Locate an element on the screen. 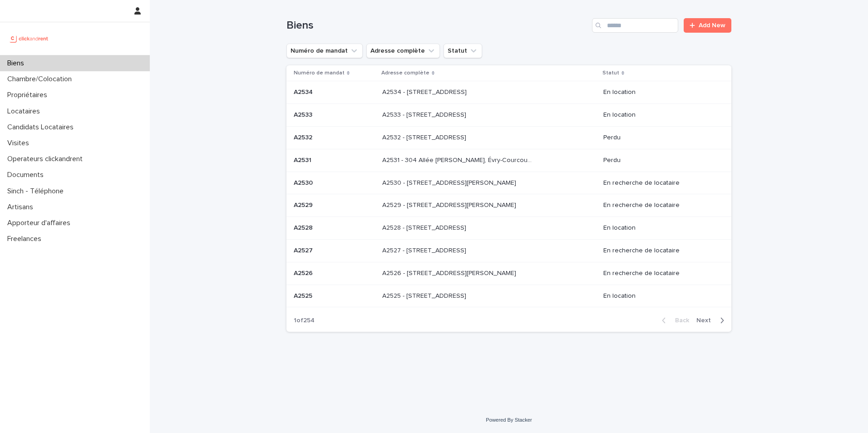 This screenshot has height=433, width=868. p: Sinch - Téléphone is located at coordinates (37, 191).